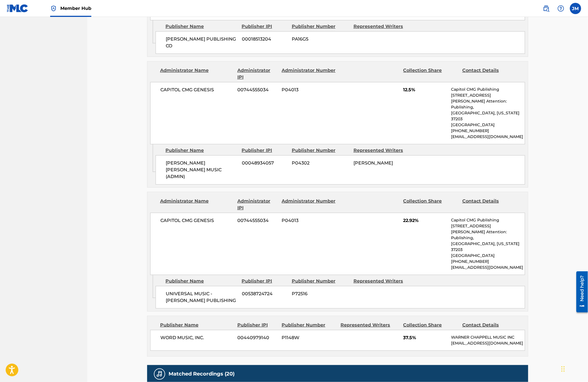 This screenshot has height=382, width=588. What do you see at coordinates (10, 22) in the screenshot?
I see `div: Open Resource Center` at bounding box center [10, 22].